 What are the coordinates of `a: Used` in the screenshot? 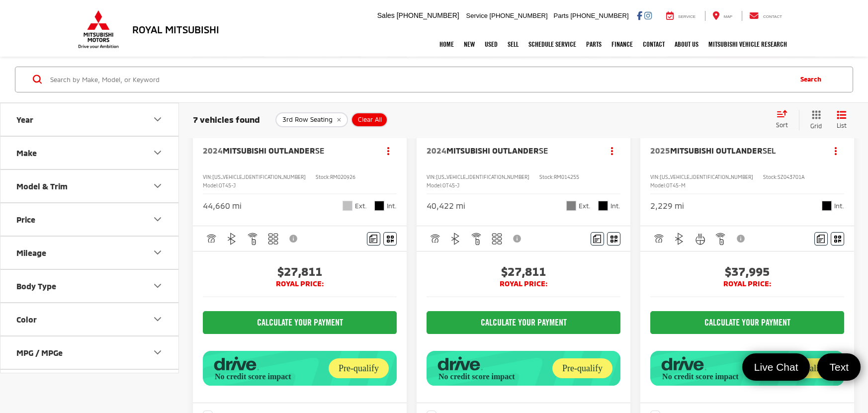 It's located at (491, 44).